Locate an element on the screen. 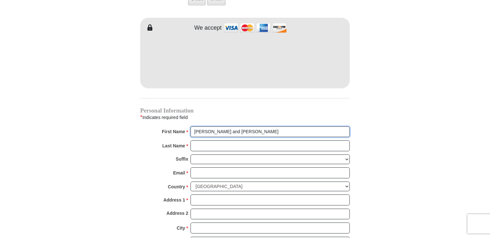  strong: Address 2 is located at coordinates (177, 213).